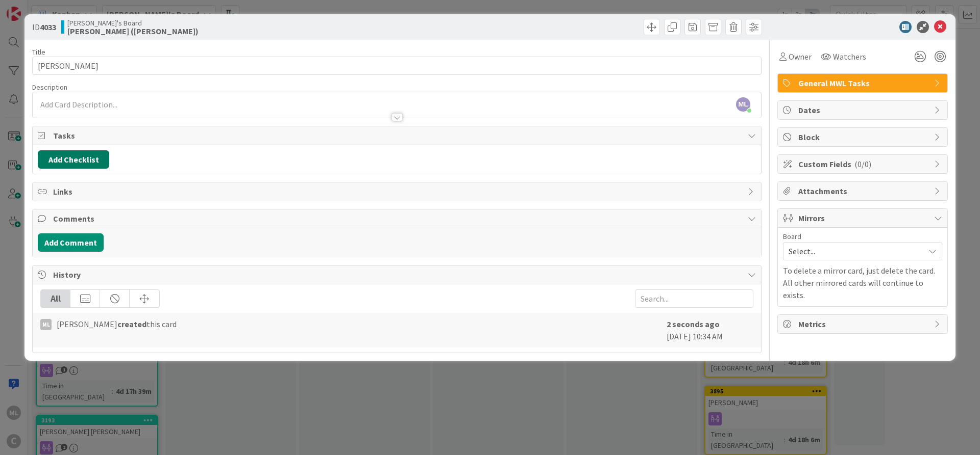 The image size is (980, 455). What do you see at coordinates (792, 237) in the screenshot?
I see `span: Board` at bounding box center [792, 237].